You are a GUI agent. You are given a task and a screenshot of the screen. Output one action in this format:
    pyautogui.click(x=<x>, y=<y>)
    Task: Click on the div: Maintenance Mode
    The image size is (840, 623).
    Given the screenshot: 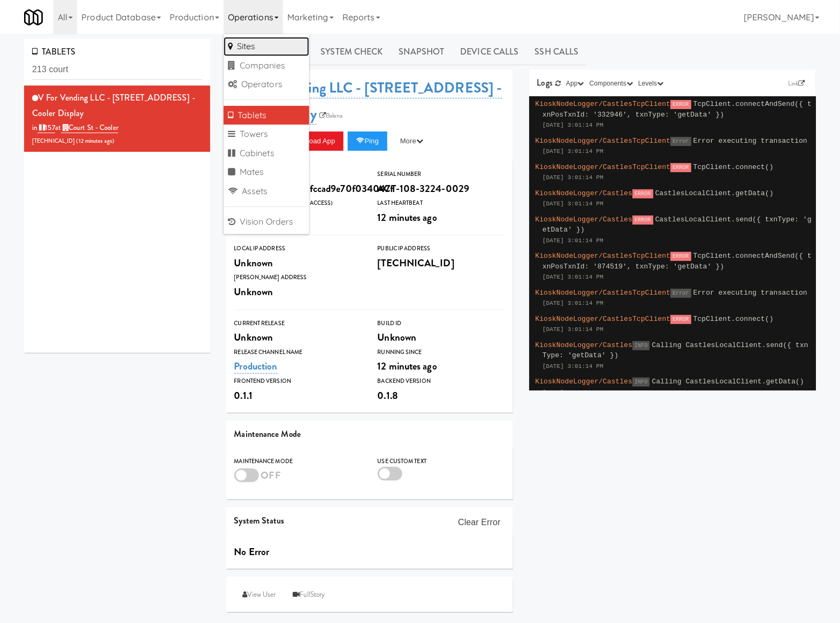 What is the action you would take?
    pyautogui.click(x=298, y=462)
    